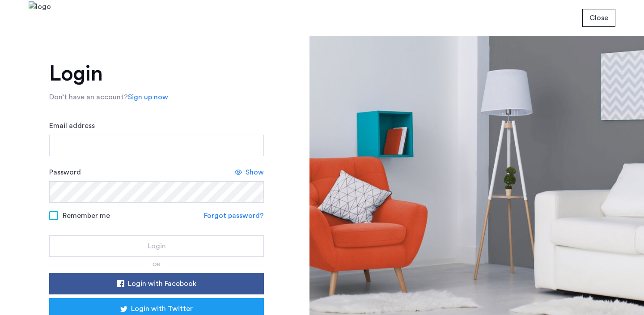 This screenshot has width=644, height=315. I want to click on a: Sign up now, so click(148, 97).